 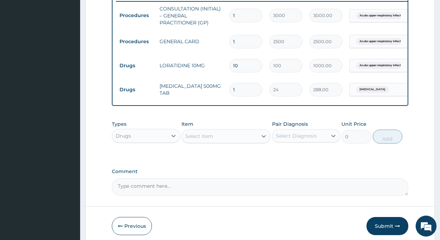 What do you see at coordinates (119, 124) in the screenshot?
I see `label: Types` at bounding box center [119, 124].